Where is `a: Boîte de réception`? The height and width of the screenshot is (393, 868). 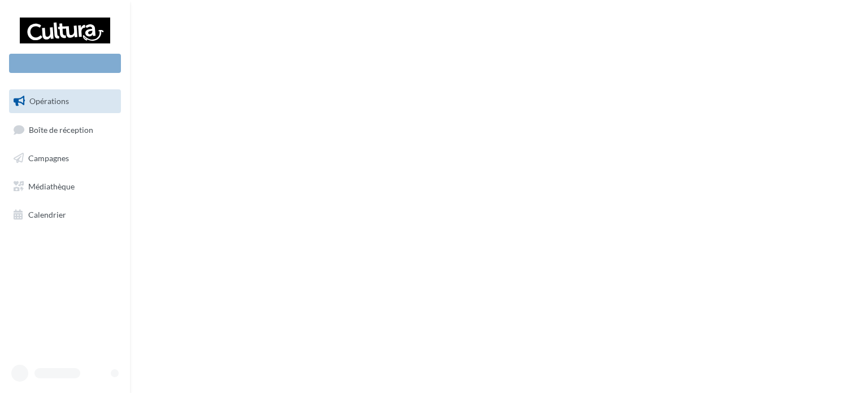 a: Boîte de réception is located at coordinates (65, 130).